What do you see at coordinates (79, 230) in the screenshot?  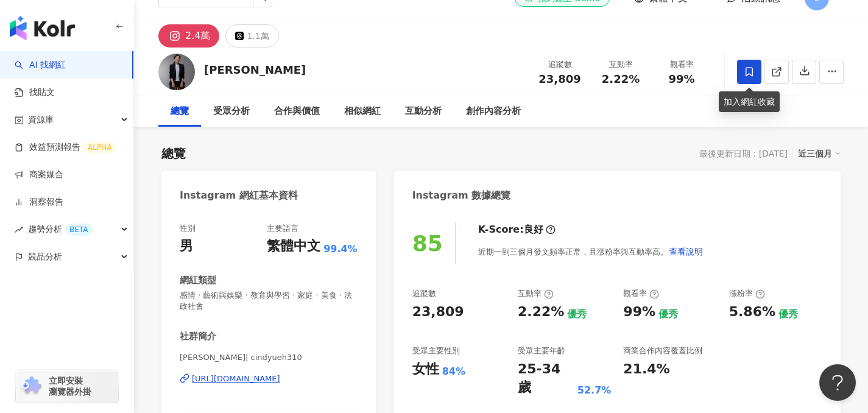 I see `div: BETA` at bounding box center [79, 230].